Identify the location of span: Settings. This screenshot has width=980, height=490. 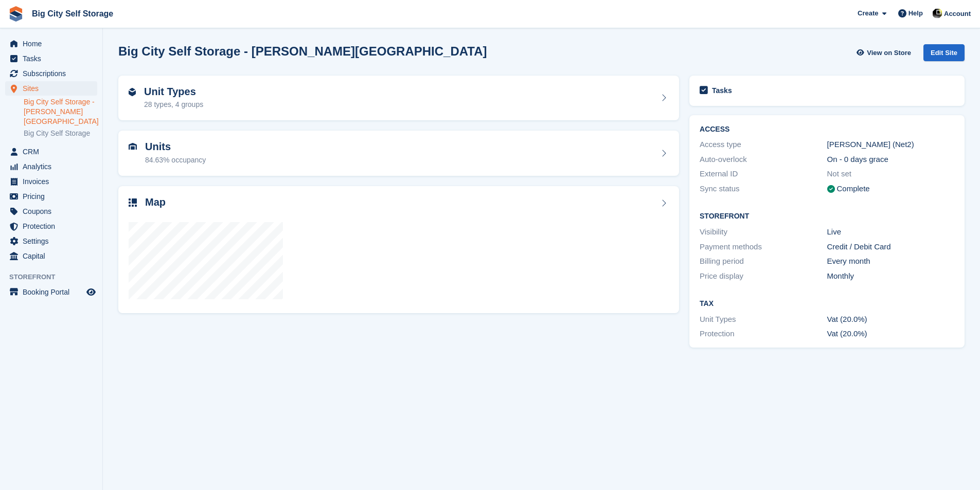
(54, 241).